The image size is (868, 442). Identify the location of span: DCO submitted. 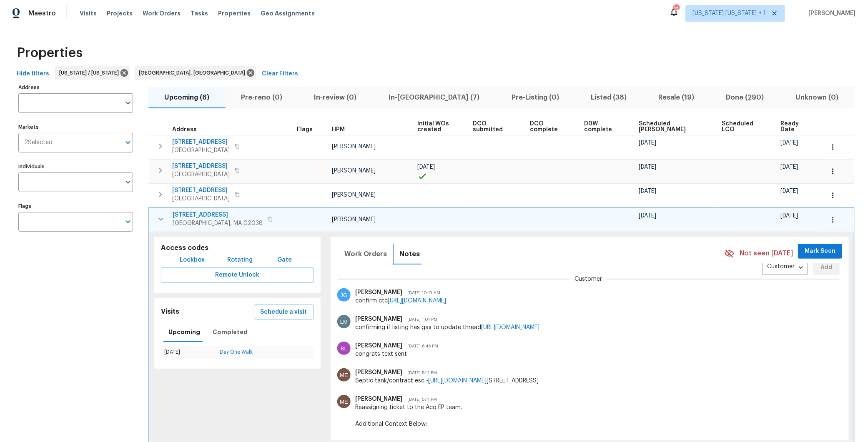
(495, 127).